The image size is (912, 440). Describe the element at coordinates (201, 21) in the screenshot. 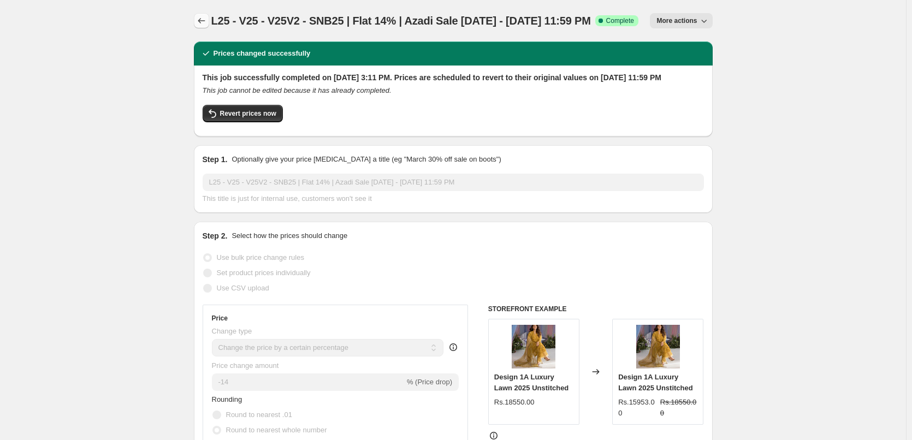

I see `button: Price change jobs` at that location.